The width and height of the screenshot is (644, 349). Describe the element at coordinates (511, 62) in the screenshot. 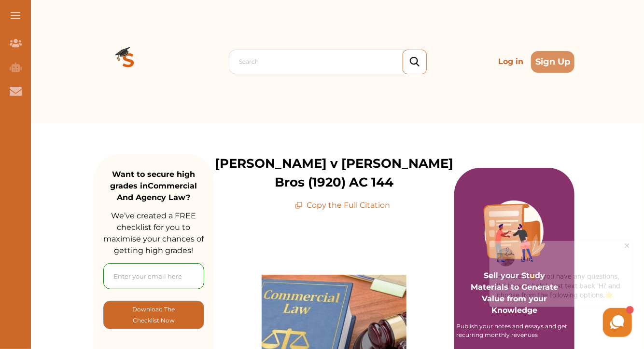

I see `p: Log in` at that location.